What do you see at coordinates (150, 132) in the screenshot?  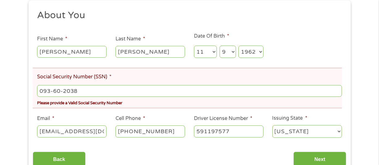 I see `input: (541) 754-3010` at bounding box center [150, 132].